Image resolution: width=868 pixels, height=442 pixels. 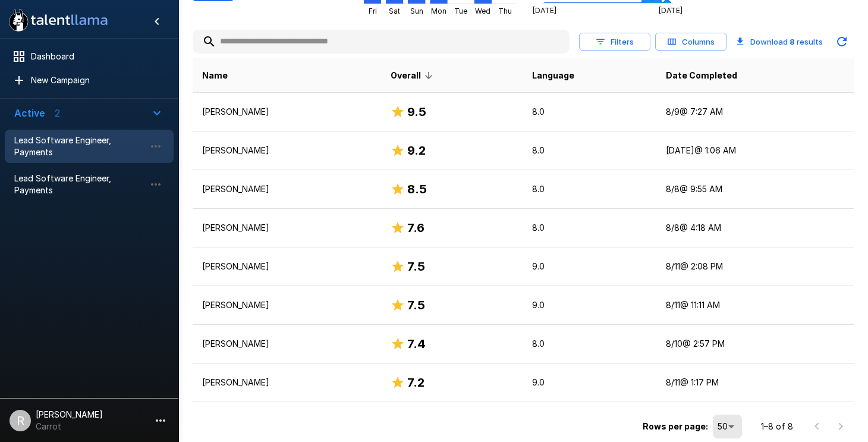 I want to click on tspan: Thu, so click(x=504, y=11).